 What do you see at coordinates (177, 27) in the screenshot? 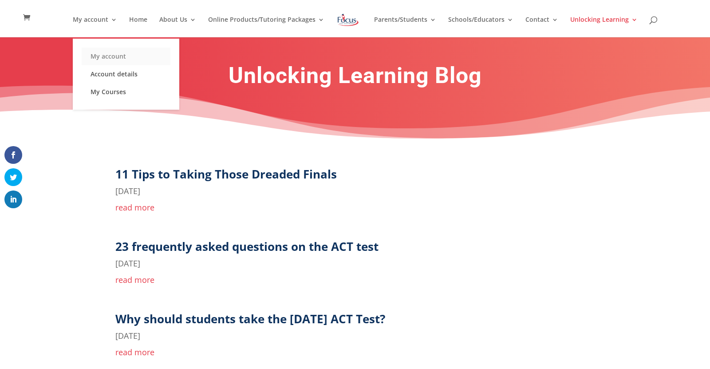
I see `a: About Us` at bounding box center [177, 27].